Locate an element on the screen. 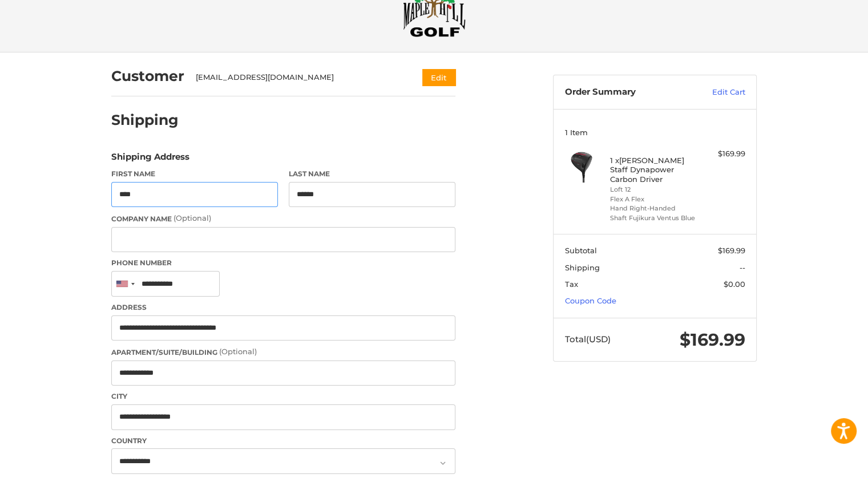  span: Subtotal is located at coordinates (581, 250).